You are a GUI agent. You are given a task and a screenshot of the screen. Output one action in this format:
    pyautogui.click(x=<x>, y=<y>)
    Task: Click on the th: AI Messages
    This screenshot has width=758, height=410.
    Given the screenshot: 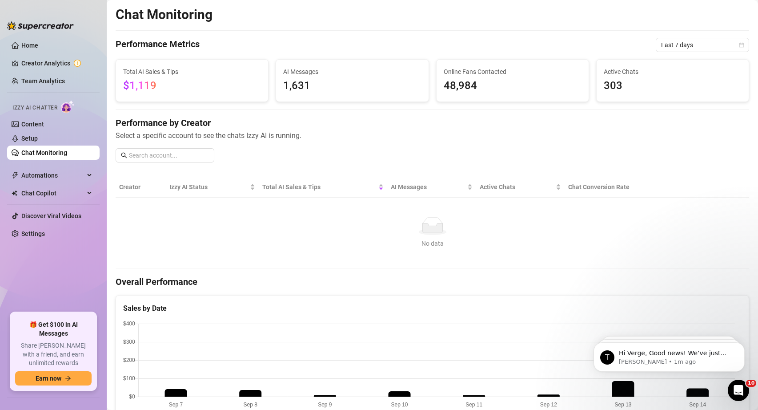 What is the action you would take?
    pyautogui.click(x=432, y=187)
    